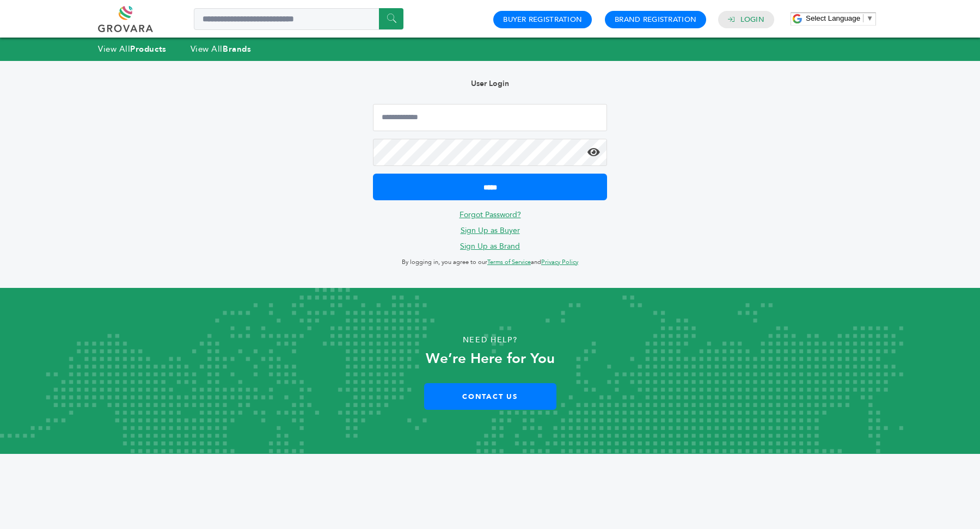  Describe the element at coordinates (490, 396) in the screenshot. I see `a: Contact Us` at that location.